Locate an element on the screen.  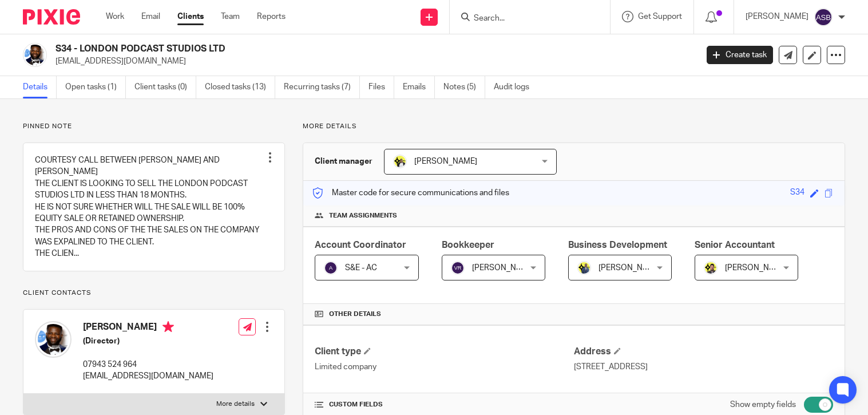
a: Clients is located at coordinates (191, 17).